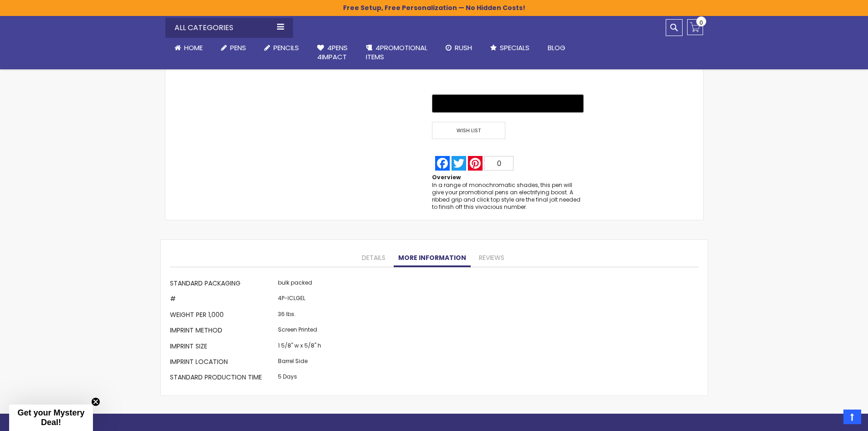 The width and height of the screenshot is (868, 431). What do you see at coordinates (556, 48) in the screenshot?
I see `a: Blog` at bounding box center [556, 48].